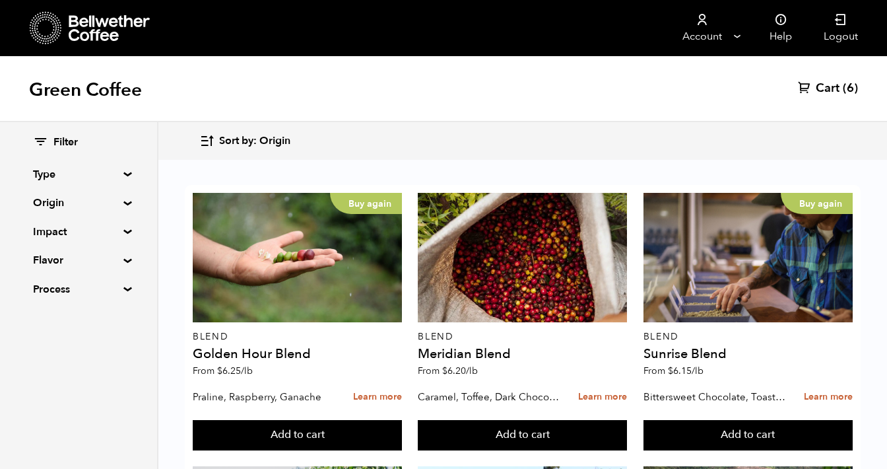 This screenshot has height=469, width=887. What do you see at coordinates (85, 90) in the screenshot?
I see `h1: Green Coffee` at bounding box center [85, 90].